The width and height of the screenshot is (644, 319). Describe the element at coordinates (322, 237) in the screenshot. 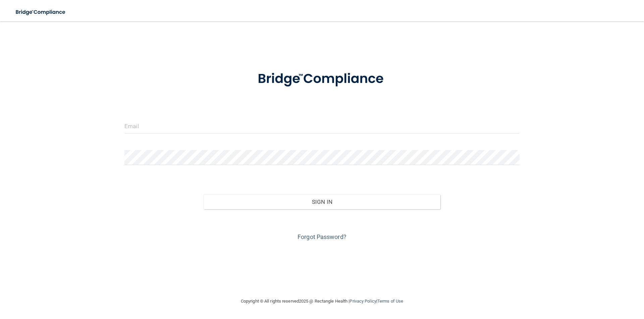

I see `a: Forgot Password?` at that location.